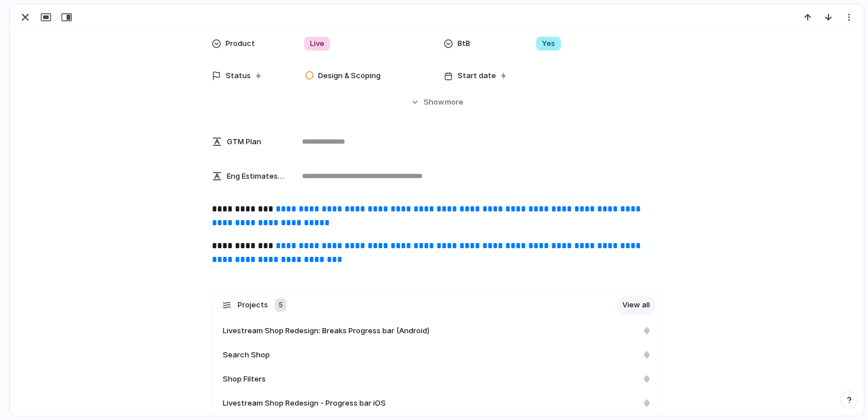 This screenshot has height=420, width=868. What do you see at coordinates (549, 44) in the screenshot?
I see `span: Yes` at bounding box center [549, 44].